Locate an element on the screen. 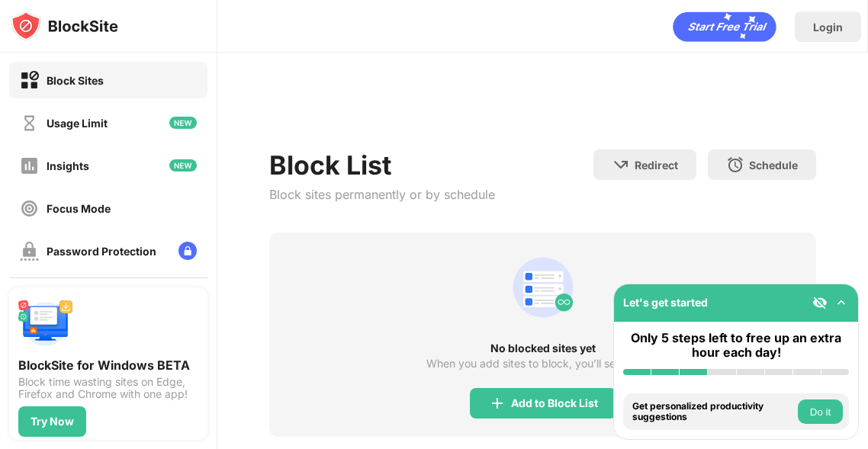 Image resolution: width=868 pixels, height=449 pixels. div: BlockSite for Windows BETA is located at coordinates (108, 365).